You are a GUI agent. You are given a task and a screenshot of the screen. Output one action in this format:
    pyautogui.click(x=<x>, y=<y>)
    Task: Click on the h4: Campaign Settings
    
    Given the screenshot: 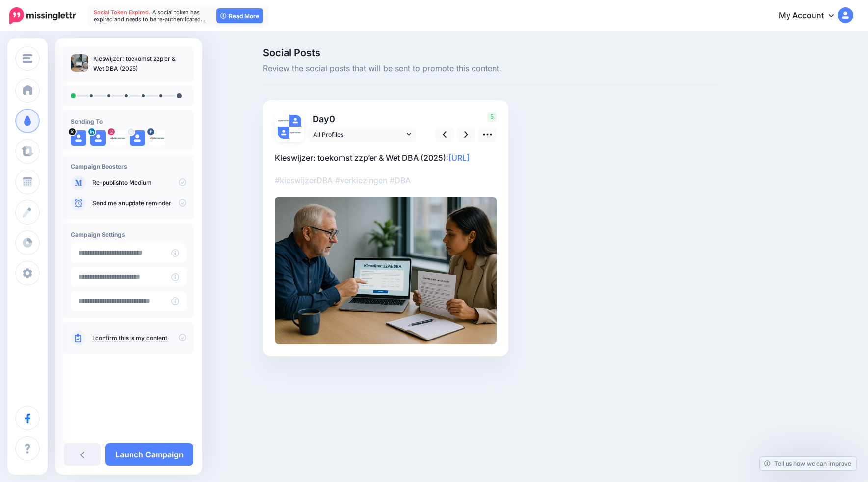 What is the action you would take?
    pyautogui.click(x=129, y=234)
    